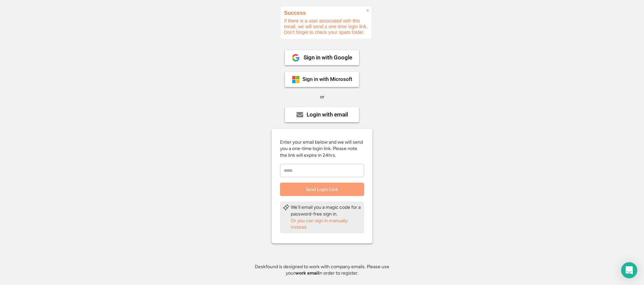 This screenshot has width=644, height=285. What do you see at coordinates (327, 114) in the screenshot?
I see `div: Login with email` at bounding box center [327, 114].